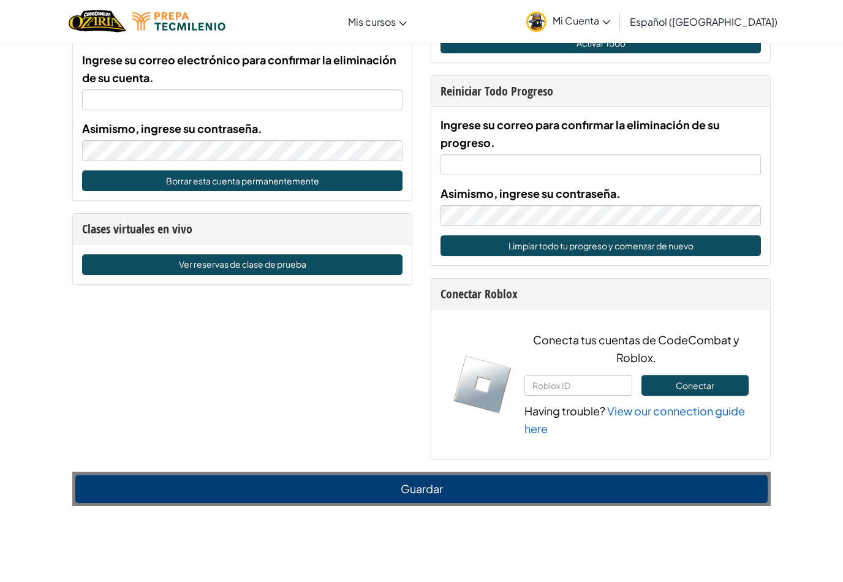 This screenshot has height=582, width=843. Describe the element at coordinates (242, 265) in the screenshot. I see `a: Ver reservas de clase de prueba` at that location.